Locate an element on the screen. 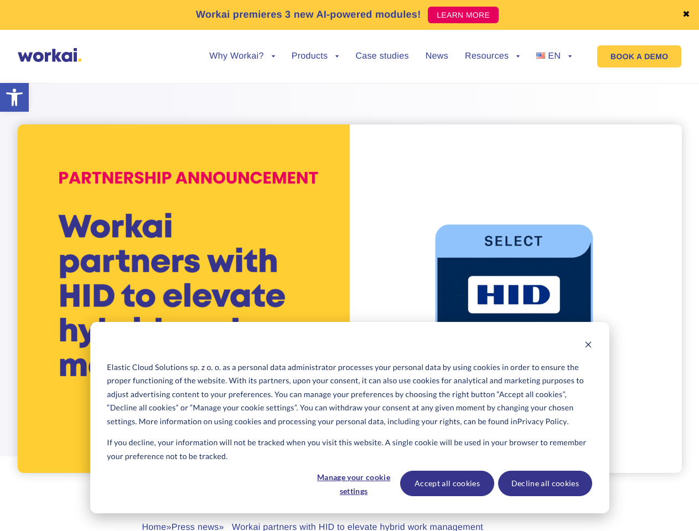  a: News is located at coordinates (437, 56).